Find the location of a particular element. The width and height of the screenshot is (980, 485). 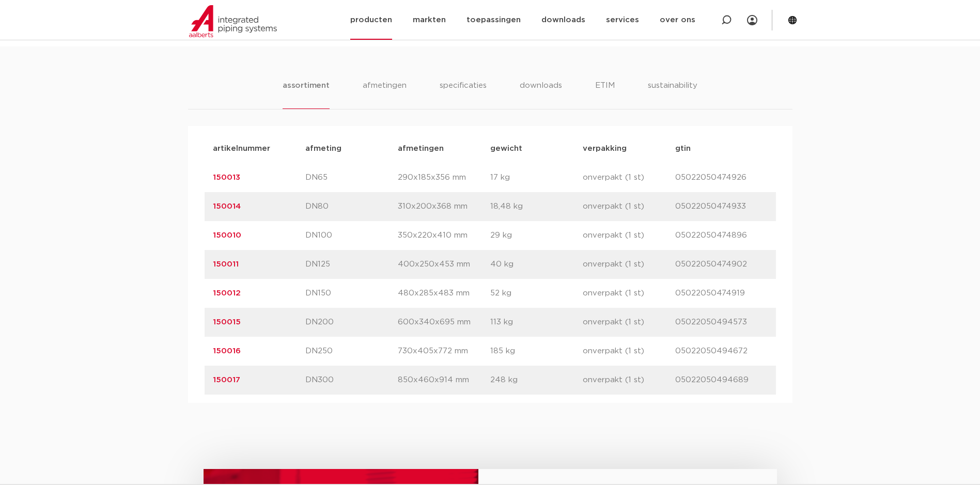

p: 05022050494672 is located at coordinates (721, 351).